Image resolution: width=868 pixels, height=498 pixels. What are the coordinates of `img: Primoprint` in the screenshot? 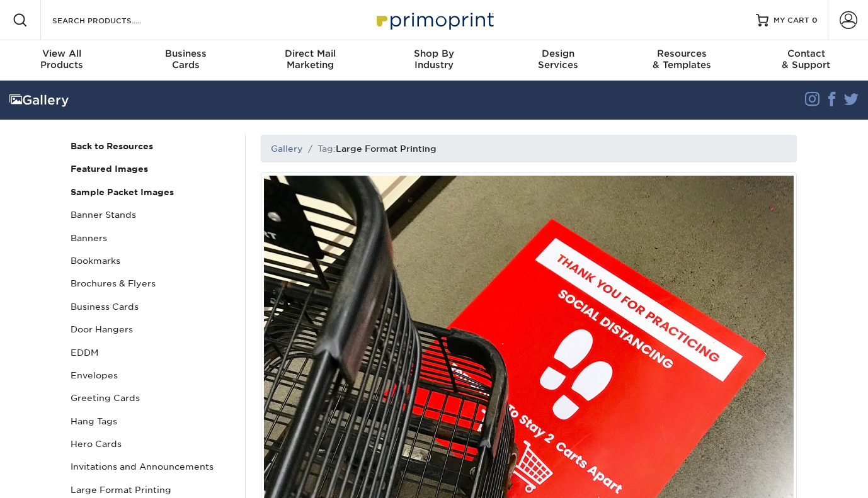 It's located at (434, 20).